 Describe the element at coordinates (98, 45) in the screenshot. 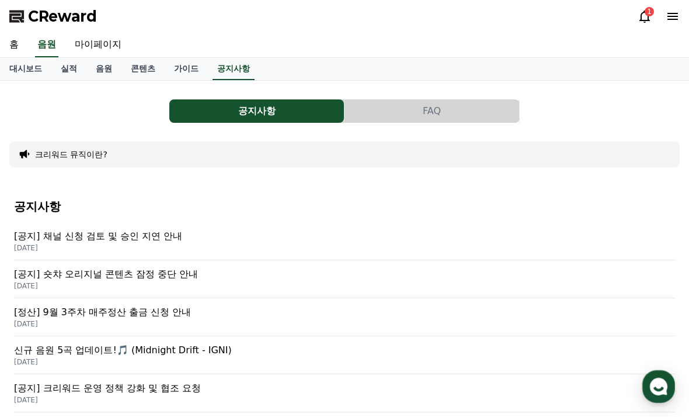

I see `a: 마이페이지` at that location.